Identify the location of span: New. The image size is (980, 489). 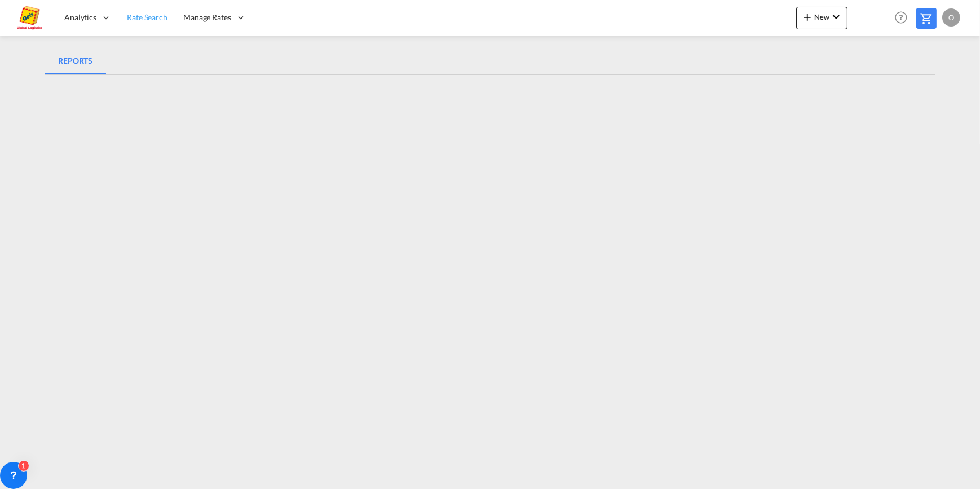
(822, 17).